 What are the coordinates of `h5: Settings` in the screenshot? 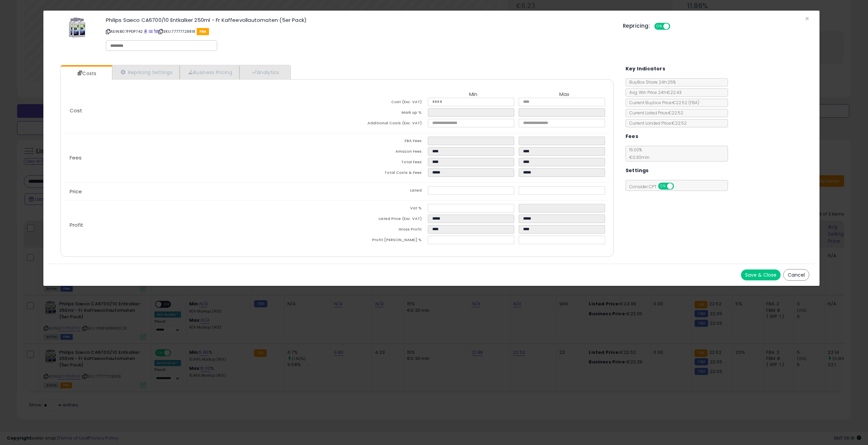 It's located at (637, 171).